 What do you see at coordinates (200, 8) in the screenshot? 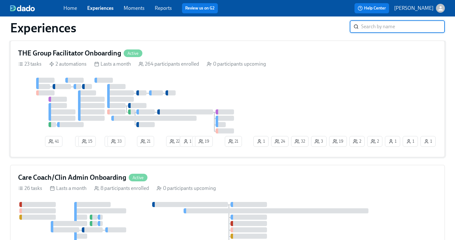
I see `a: Review us on G2` at bounding box center [200, 8].